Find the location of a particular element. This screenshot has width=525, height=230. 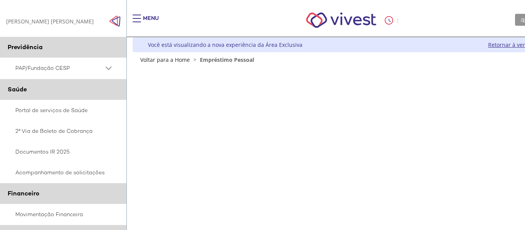

span: Financeiro is located at coordinates (23, 193).